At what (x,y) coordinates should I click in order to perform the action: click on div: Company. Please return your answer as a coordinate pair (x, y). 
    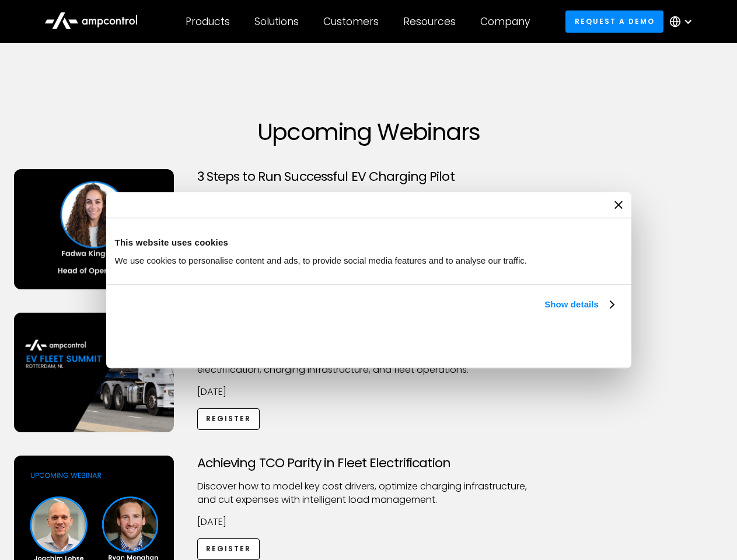
    Looking at the image, I should click on (505, 22).